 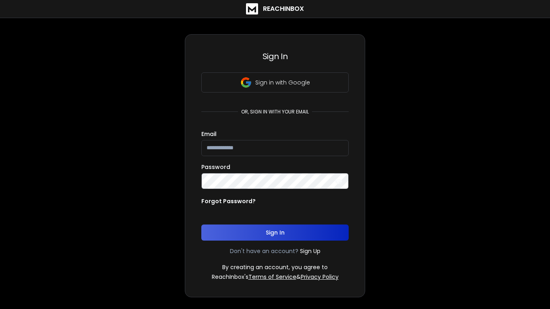 What do you see at coordinates (283, 83) in the screenshot?
I see `p: Sign in with Google` at bounding box center [283, 83].